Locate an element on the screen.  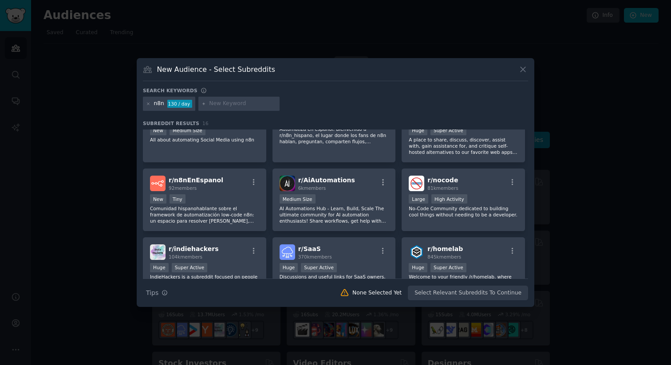
h3: New Audience - Select Subreddits is located at coordinates (216, 69).